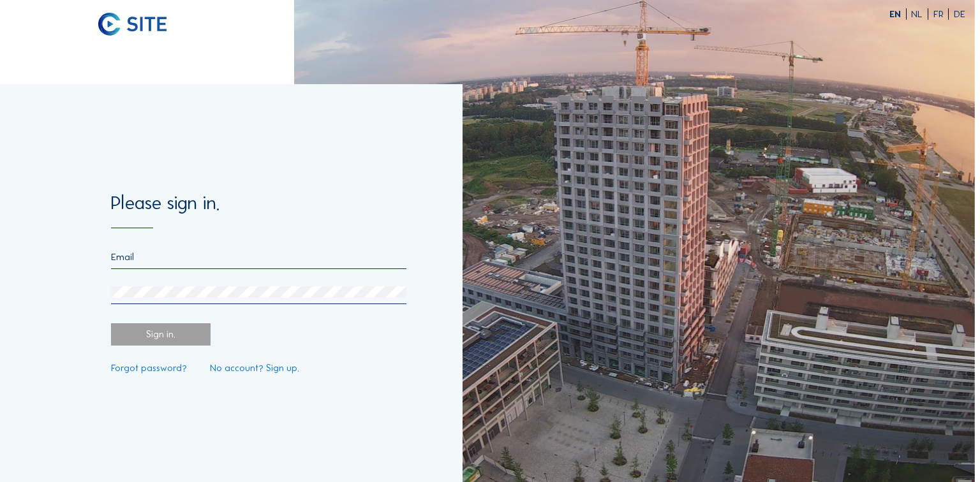  Describe the element at coordinates (148, 368) in the screenshot. I see `a: Forgot password?` at that location.